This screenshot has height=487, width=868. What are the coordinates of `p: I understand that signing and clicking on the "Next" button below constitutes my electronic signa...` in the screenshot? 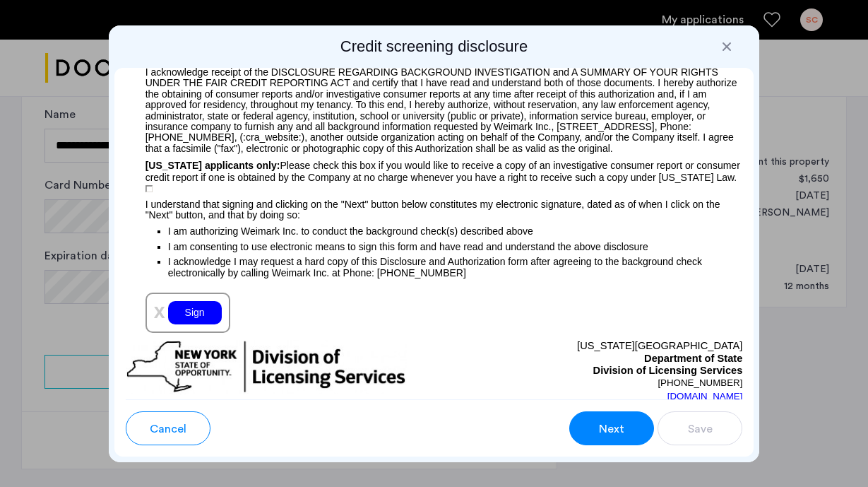 It's located at (434, 207).